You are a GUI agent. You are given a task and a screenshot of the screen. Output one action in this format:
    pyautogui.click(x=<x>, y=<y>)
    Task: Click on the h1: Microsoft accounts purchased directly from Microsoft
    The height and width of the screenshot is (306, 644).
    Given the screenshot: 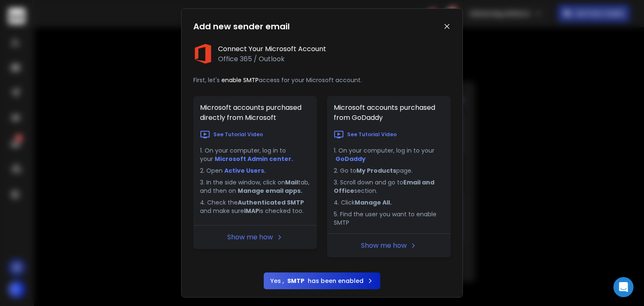 What is the action you would take?
    pyautogui.click(x=255, y=113)
    